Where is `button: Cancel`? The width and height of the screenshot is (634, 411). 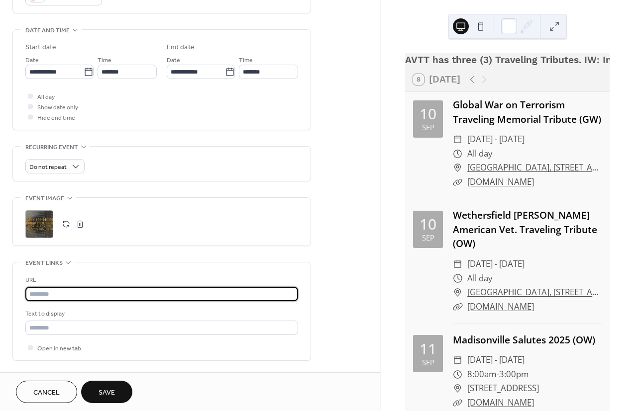 button: Cancel is located at coordinates (46, 392).